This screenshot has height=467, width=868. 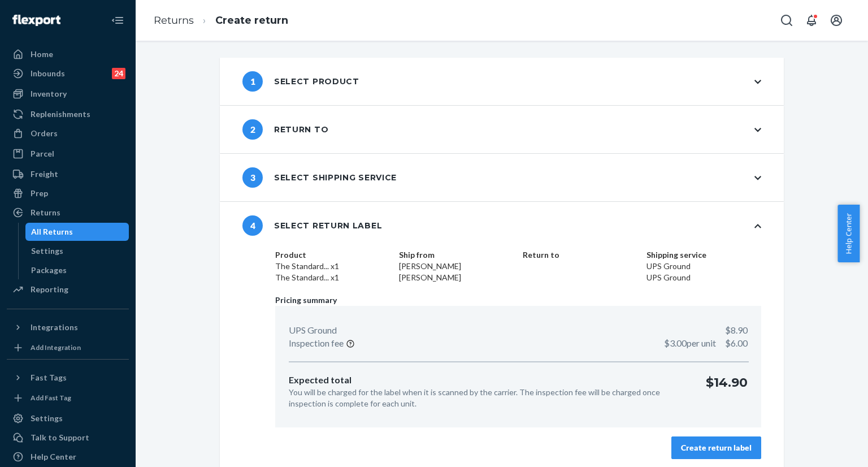 What do you see at coordinates (60, 437) in the screenshot?
I see `div: Talk to Support` at bounding box center [60, 437].